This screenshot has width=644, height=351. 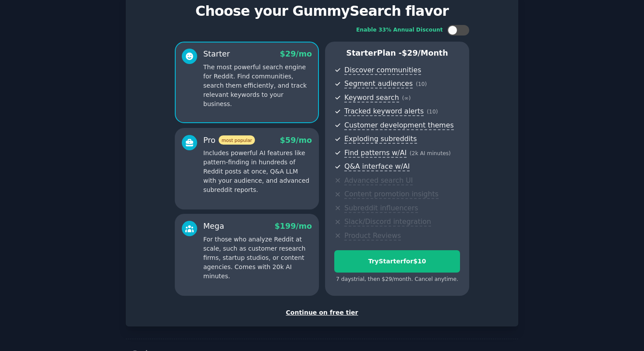 I want to click on span: $ 59 /mo, so click(x=296, y=140).